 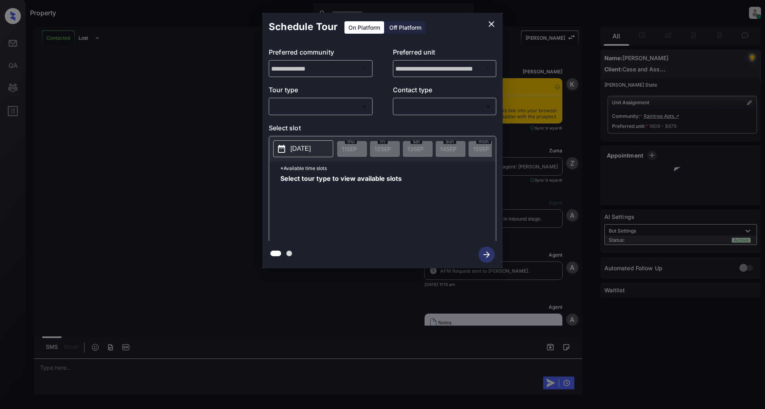 I want to click on button: close, so click(x=492, y=24).